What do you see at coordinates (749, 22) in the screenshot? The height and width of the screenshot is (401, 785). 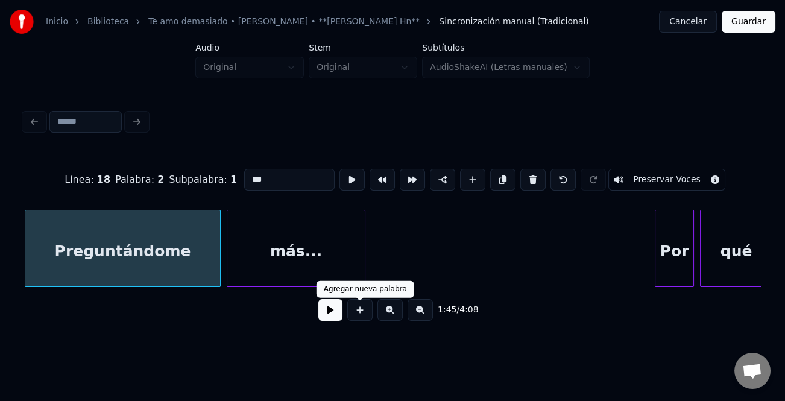 I see `button: Guardar` at bounding box center [749, 22].